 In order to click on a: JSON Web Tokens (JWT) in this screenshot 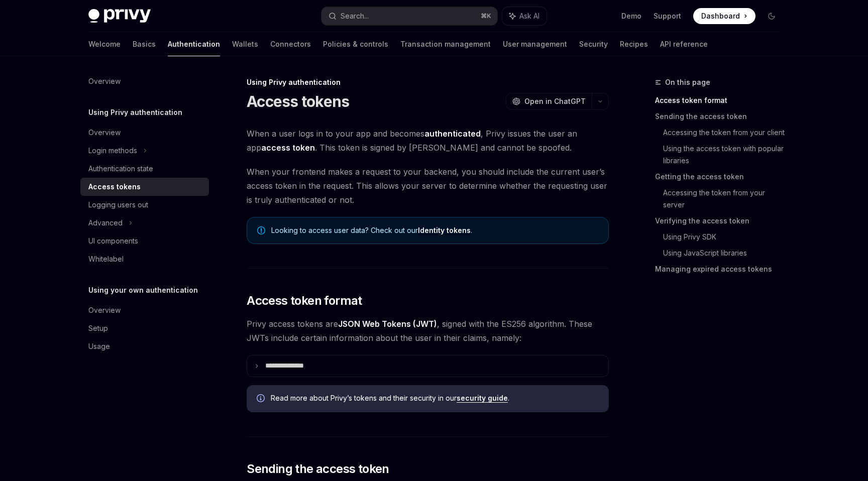, I will do `click(387, 324)`.